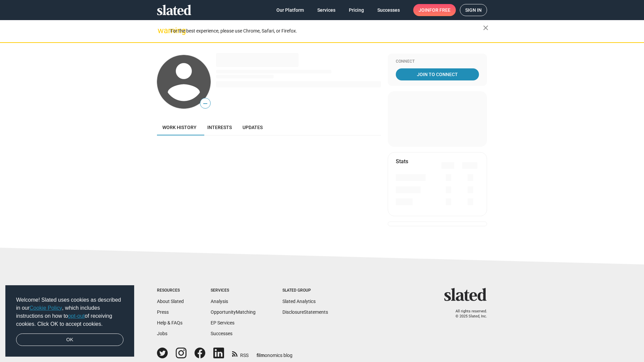 The image size is (644, 362). I want to click on span: Join To Connect, so click(437, 75).